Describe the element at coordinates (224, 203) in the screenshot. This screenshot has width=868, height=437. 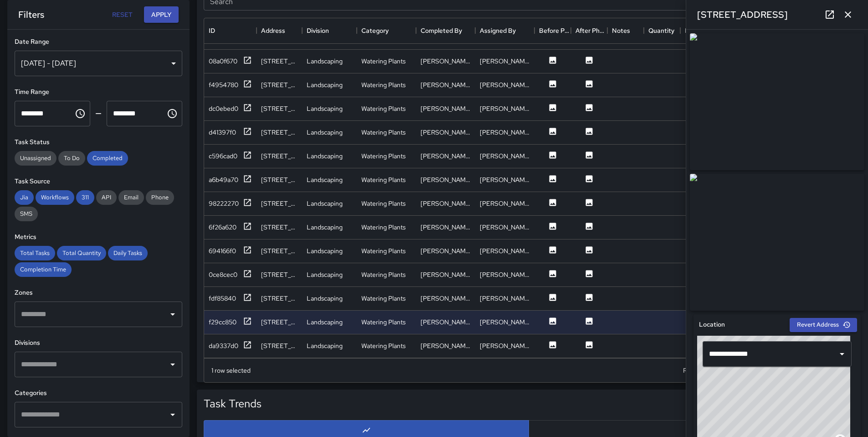
I see `div: 98222270` at that location.